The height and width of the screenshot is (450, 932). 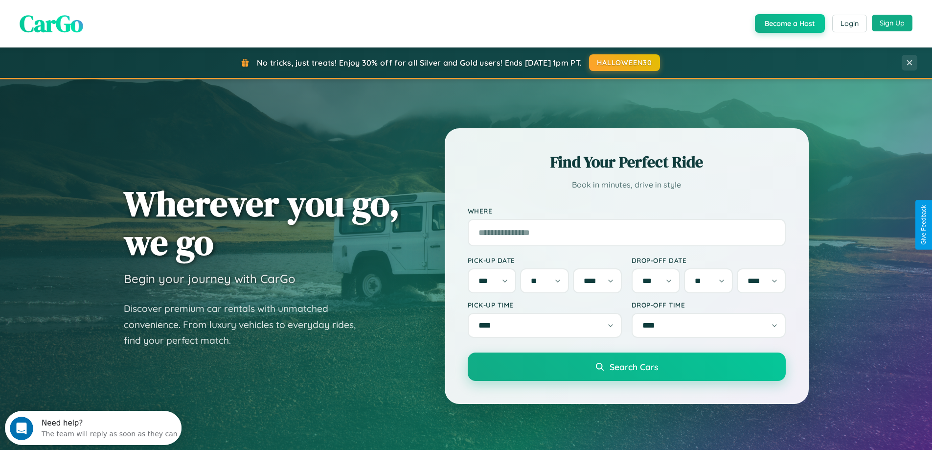 What do you see at coordinates (634, 367) in the screenshot?
I see `span: Search Cars` at bounding box center [634, 367].